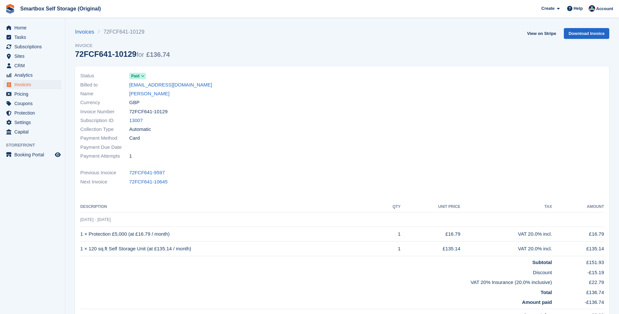 The width and height of the screenshot is (619, 314). I want to click on span: £136.74, so click(158, 55).